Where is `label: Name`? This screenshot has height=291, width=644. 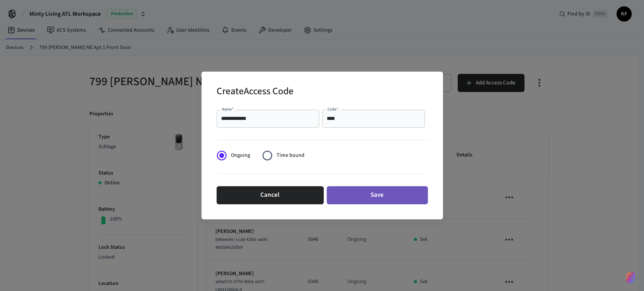
label: Name is located at coordinates (228, 109).